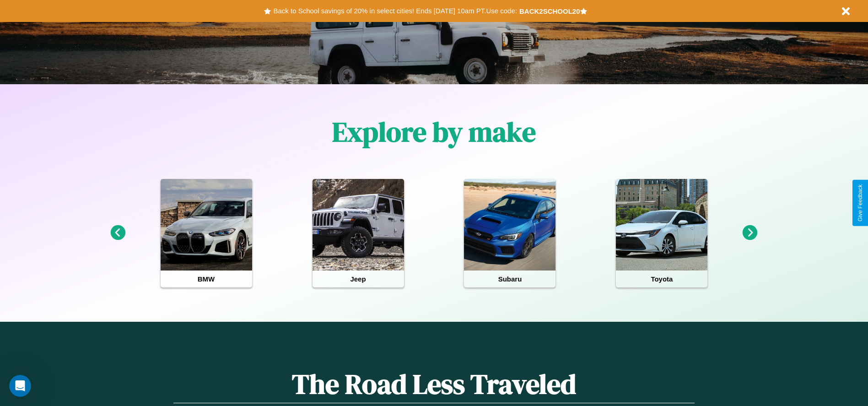 The image size is (868, 406). Describe the element at coordinates (358, 278) in the screenshot. I see `h4: Jeep` at that location.